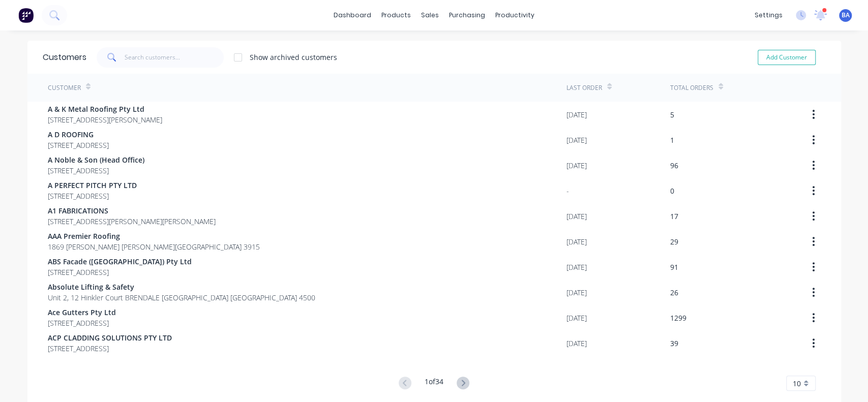  What do you see at coordinates (678, 318) in the screenshot?
I see `div: 1299` at bounding box center [678, 318].